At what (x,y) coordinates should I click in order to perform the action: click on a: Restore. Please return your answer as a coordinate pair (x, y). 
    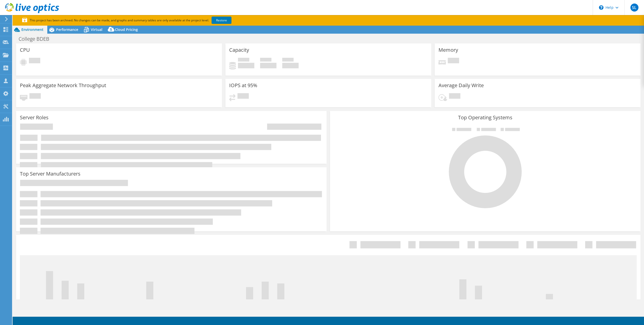
    Looking at the image, I should click on (221, 20).